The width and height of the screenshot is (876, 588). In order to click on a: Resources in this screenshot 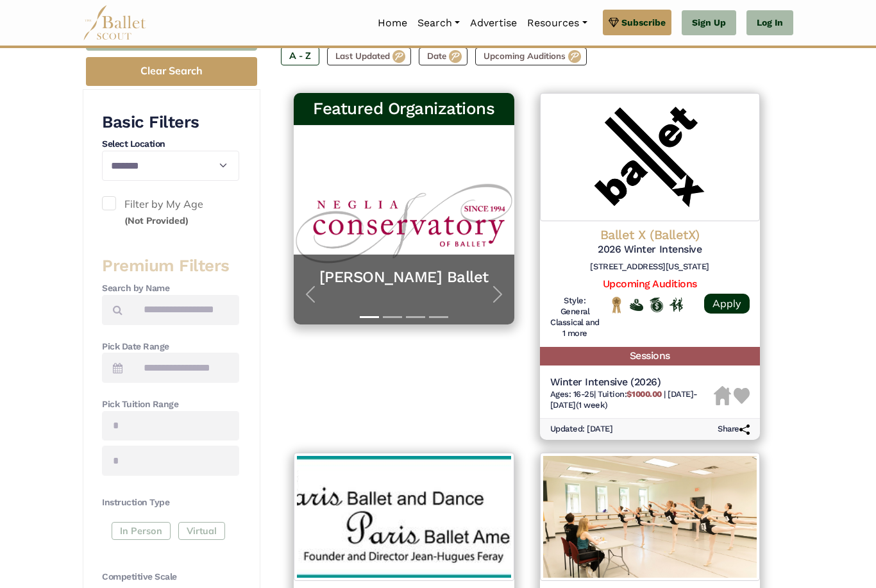, I will do `click(556, 23)`.